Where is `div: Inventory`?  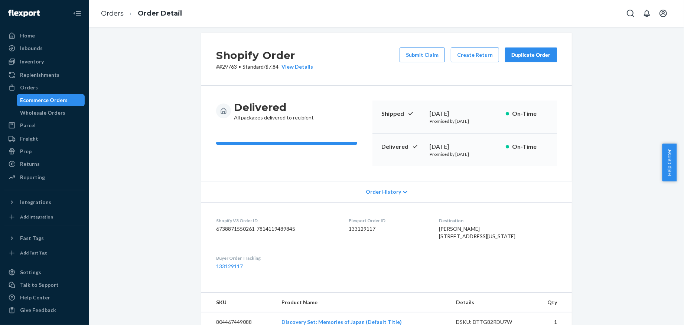
div: Inventory is located at coordinates (32, 62).